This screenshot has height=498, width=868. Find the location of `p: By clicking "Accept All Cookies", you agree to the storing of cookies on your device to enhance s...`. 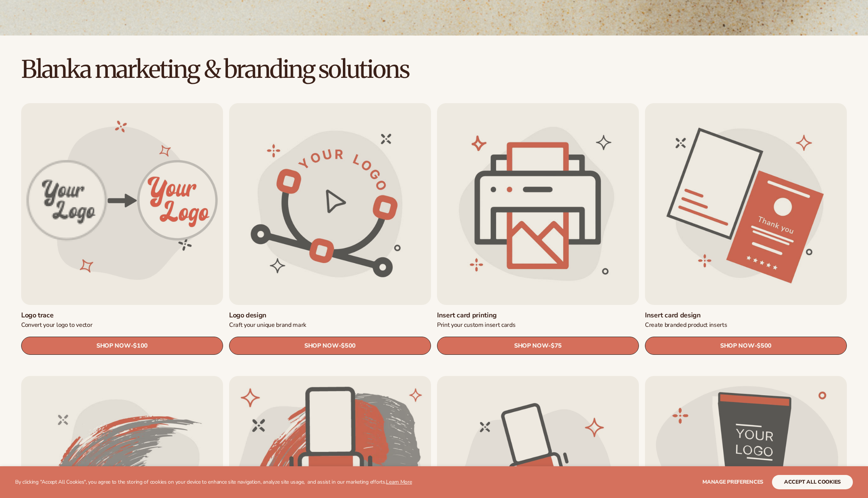

p: By clicking "Accept All Cookies", you agree to the storing of cookies on your device to enhance s... is located at coordinates (213, 482).